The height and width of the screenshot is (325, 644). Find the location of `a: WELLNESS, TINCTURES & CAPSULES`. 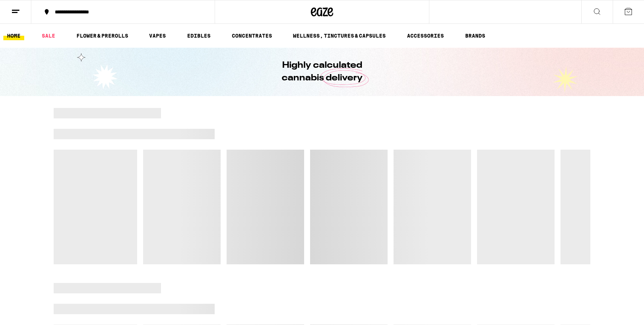

a: WELLNESS, TINCTURES & CAPSULES is located at coordinates (339, 36).